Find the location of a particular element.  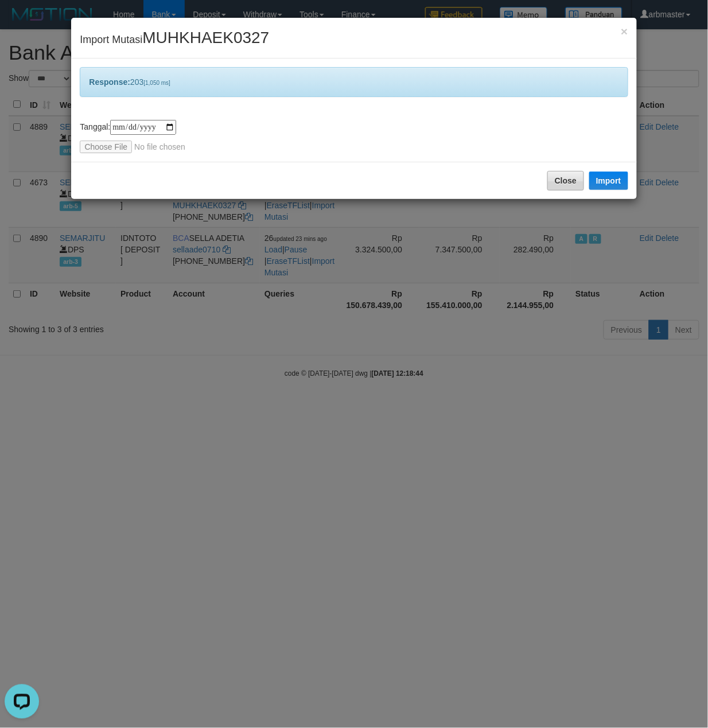

div: 203 is located at coordinates (353, 82).